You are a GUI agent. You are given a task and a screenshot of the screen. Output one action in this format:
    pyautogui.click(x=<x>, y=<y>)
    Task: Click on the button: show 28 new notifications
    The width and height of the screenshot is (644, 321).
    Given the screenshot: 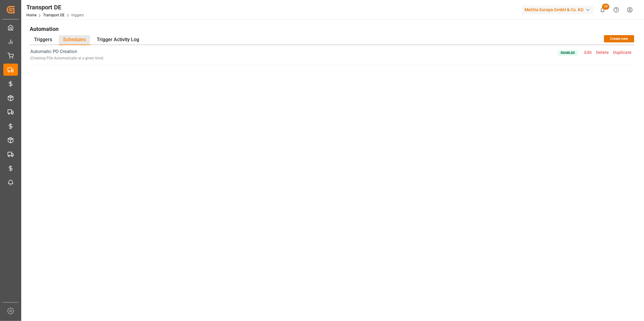 What is the action you would take?
    pyautogui.click(x=603, y=10)
    